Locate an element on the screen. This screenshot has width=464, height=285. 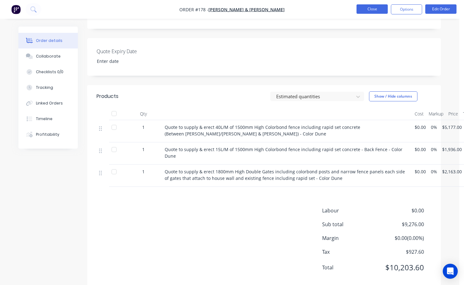
div: Tracking is located at coordinates (44, 87).